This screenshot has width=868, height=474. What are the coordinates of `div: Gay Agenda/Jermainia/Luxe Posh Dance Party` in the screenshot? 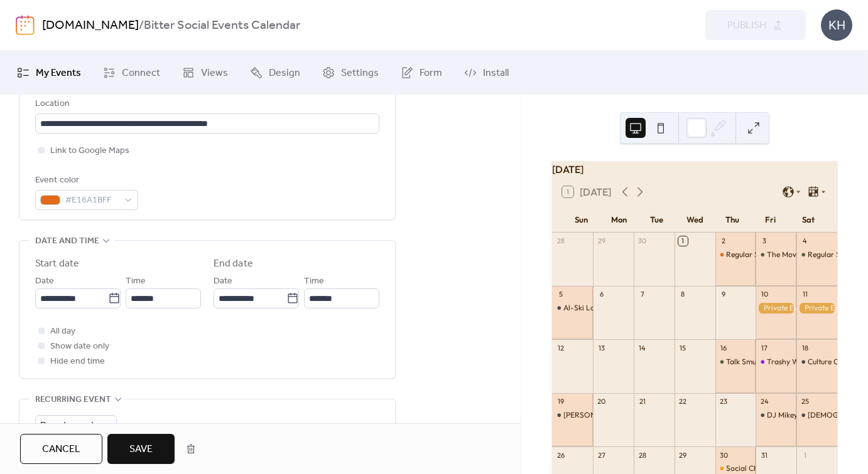 It's located at (817, 416).